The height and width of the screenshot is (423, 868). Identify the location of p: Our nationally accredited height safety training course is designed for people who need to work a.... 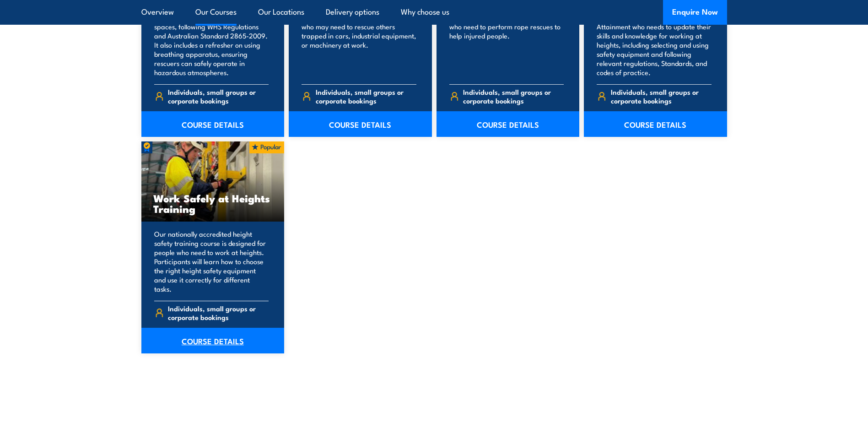
(211, 261).